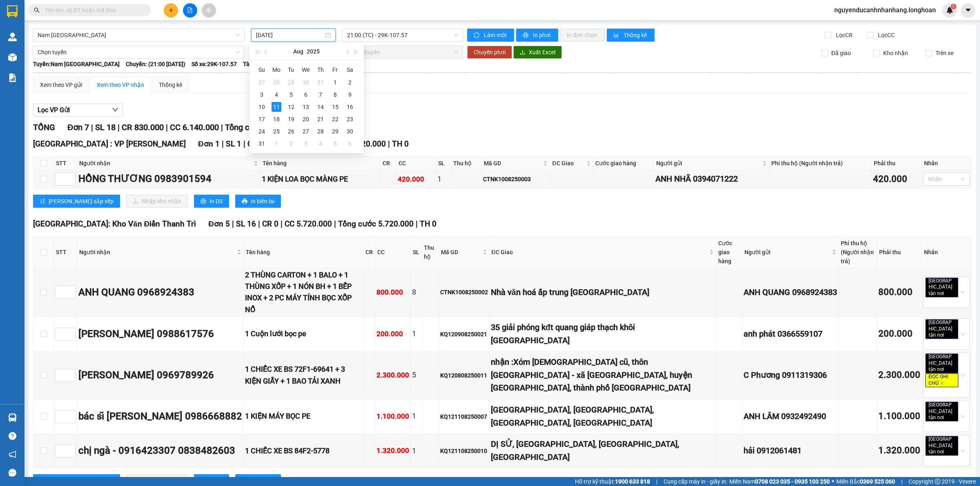 Image resolution: width=980 pixels, height=486 pixels. What do you see at coordinates (96, 16) in the screenshot?
I see `strong: BIÊN NHẬN VẬN CHUYỂN BẢO AN EXPRESS` at bounding box center [96, 16].